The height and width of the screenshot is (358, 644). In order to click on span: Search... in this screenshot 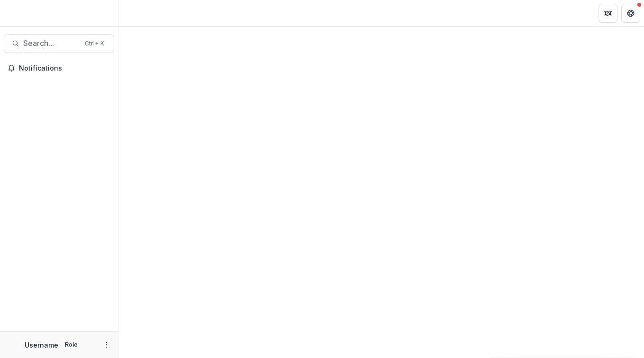, I will do `click(51, 43)`.